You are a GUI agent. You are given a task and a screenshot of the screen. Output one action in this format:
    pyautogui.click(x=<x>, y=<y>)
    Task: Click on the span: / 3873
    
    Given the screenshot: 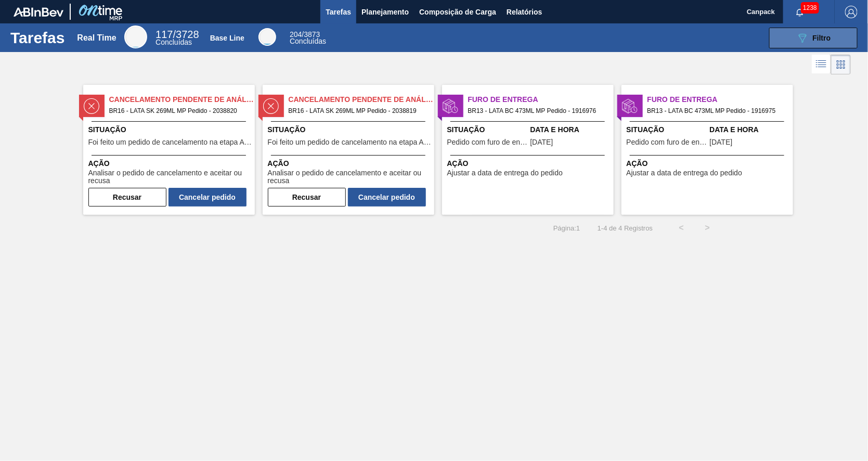 What is the action you would take?
    pyautogui.click(x=305, y=34)
    